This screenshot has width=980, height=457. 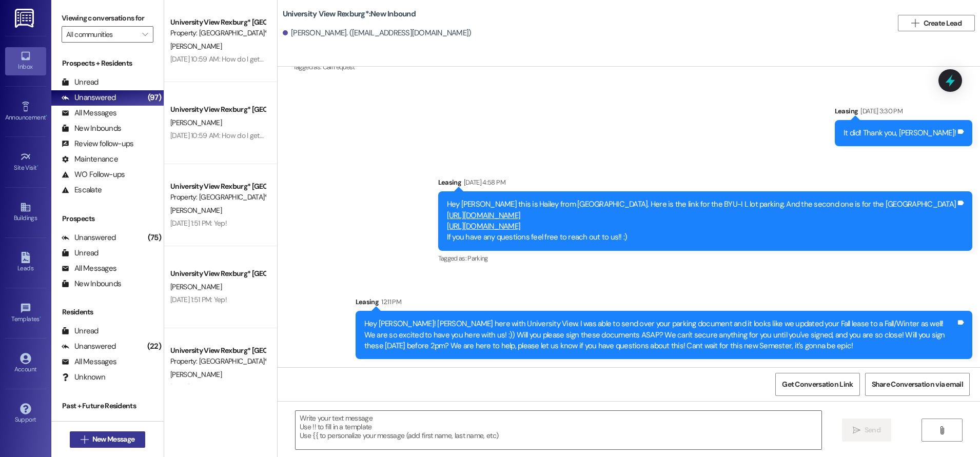 What do you see at coordinates (26, 364) in the screenshot?
I see `a: Account` at bounding box center [26, 364].